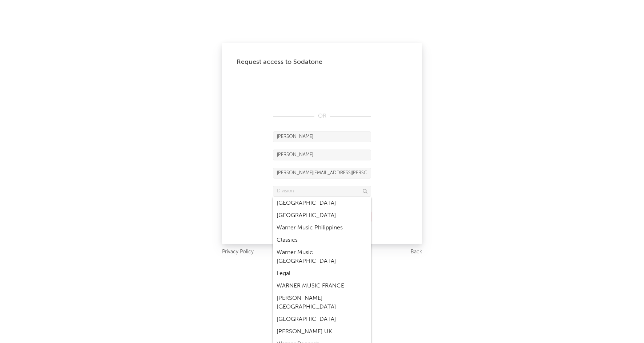 The width and height of the screenshot is (644, 343). I want to click on div: Legal, so click(322, 274).